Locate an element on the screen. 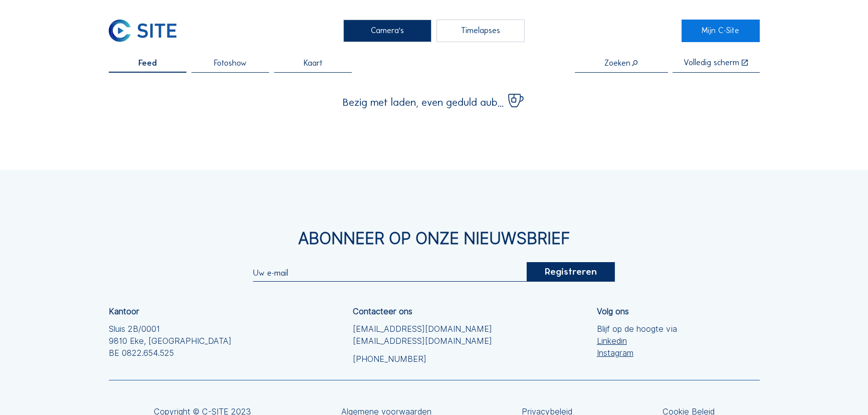 The height and width of the screenshot is (415, 868). input: Uw e-mail is located at coordinates (390, 272).